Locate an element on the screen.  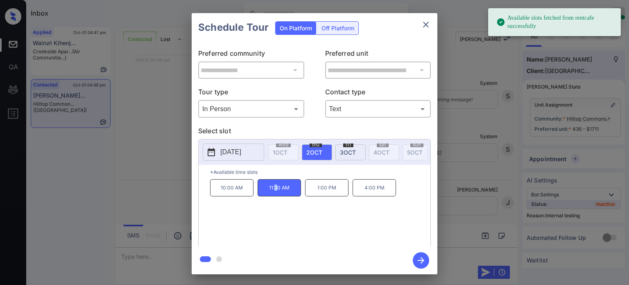
p: Contact type is located at coordinates (378, 93).